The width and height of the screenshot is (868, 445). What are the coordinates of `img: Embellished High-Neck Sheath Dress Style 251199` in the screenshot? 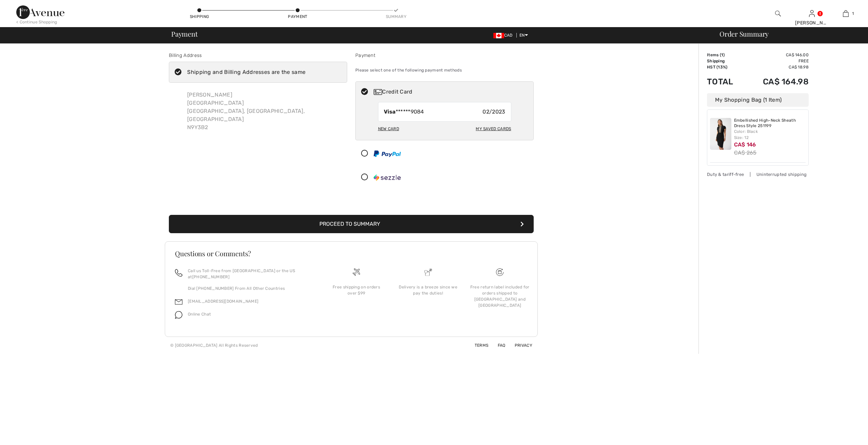 It's located at (720, 134).